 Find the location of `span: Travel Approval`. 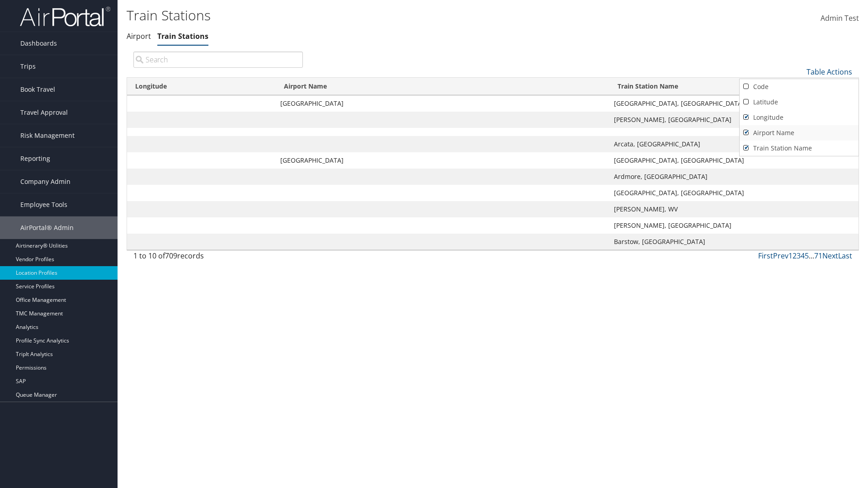

span: Travel Approval is located at coordinates (44, 113).